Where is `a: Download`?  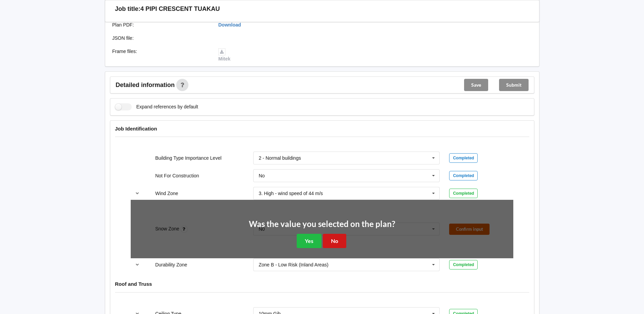
a: Download is located at coordinates (229, 25).